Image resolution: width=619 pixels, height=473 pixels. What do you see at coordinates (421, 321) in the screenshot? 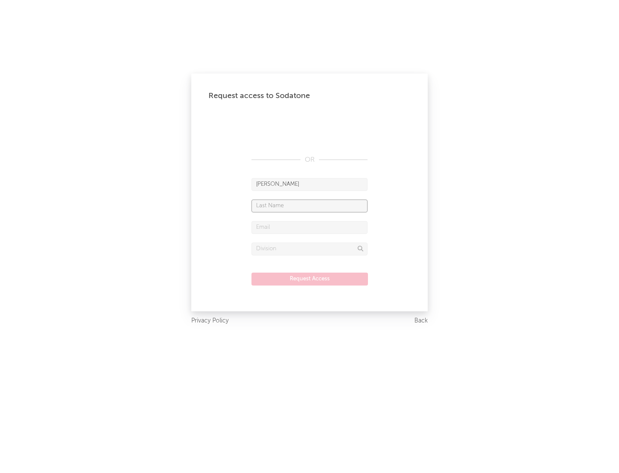
I see `a: Back` at bounding box center [421, 321].